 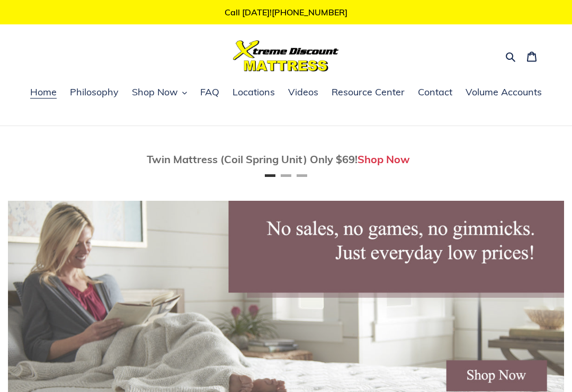 What do you see at coordinates (44, 93) in the screenshot?
I see `a: Home` at bounding box center [44, 93].